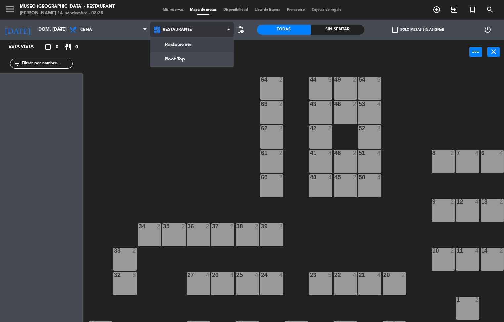  I want to click on a: Restaurante, so click(192, 45).